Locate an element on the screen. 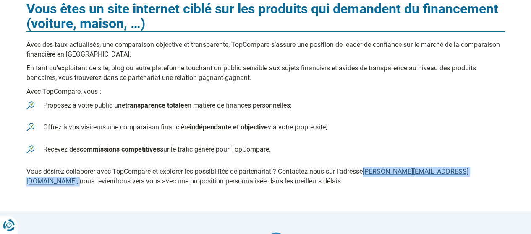 Image resolution: width=531 pixels, height=234 pixels. b: commissions compétitives is located at coordinates (120, 149).